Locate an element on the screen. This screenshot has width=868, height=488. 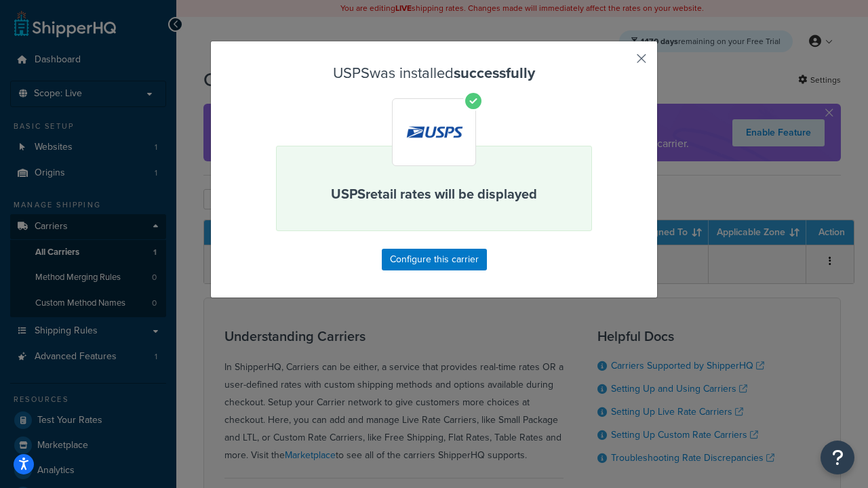
strong: successfully is located at coordinates (494, 72).